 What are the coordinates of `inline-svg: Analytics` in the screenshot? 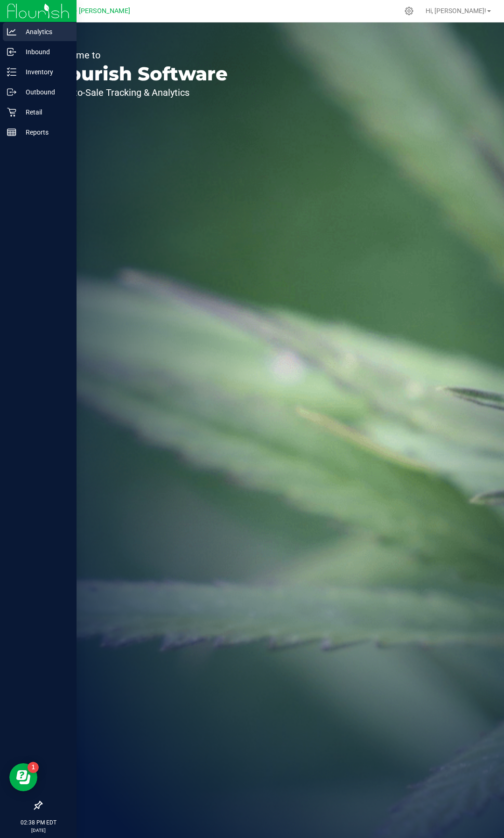 It's located at (12, 32).